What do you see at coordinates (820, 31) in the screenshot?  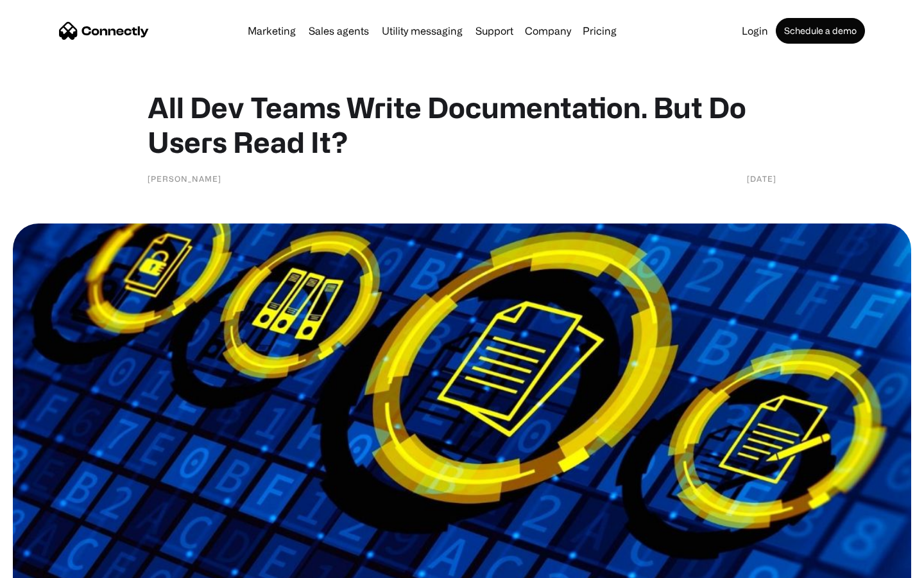 I see `a: Schedule a demo` at bounding box center [820, 31].